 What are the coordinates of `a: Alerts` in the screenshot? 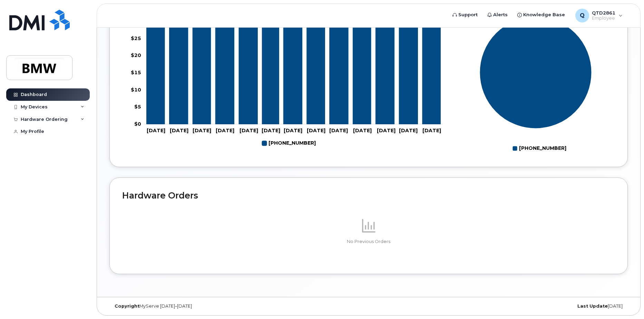 It's located at (497, 15).